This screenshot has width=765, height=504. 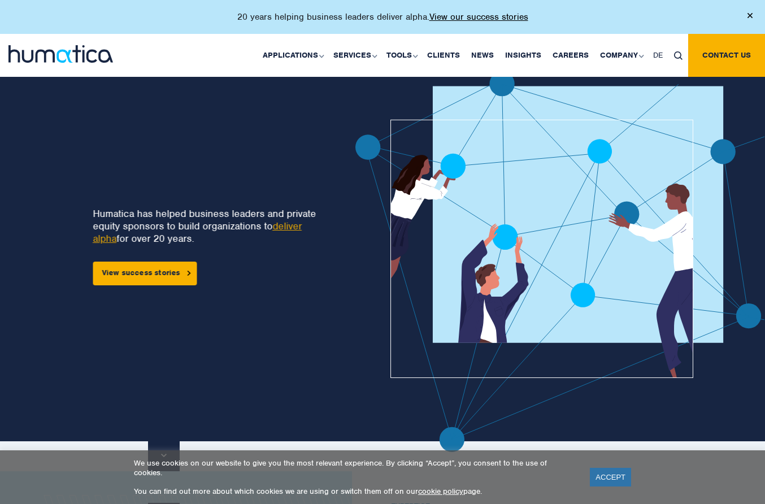 What do you see at coordinates (479, 17) in the screenshot?
I see `a: View our success stories` at bounding box center [479, 17].